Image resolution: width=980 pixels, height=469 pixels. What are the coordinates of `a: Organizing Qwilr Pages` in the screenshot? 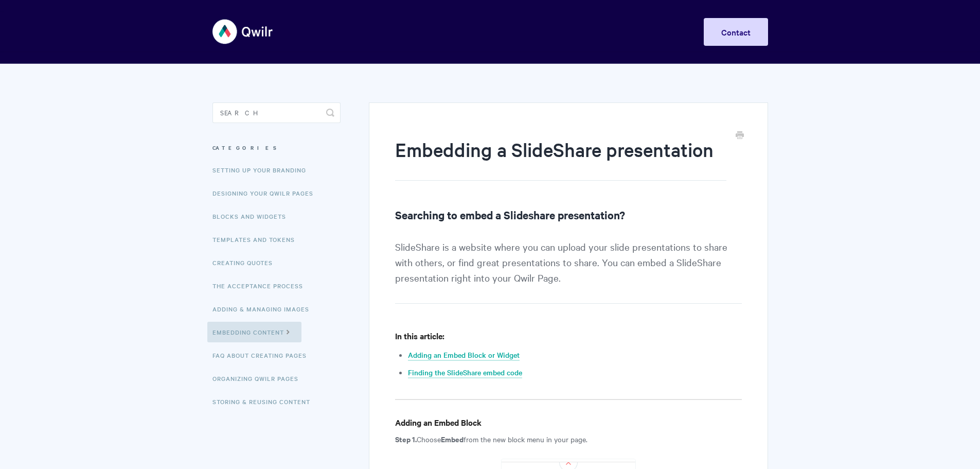 It's located at (259, 378).